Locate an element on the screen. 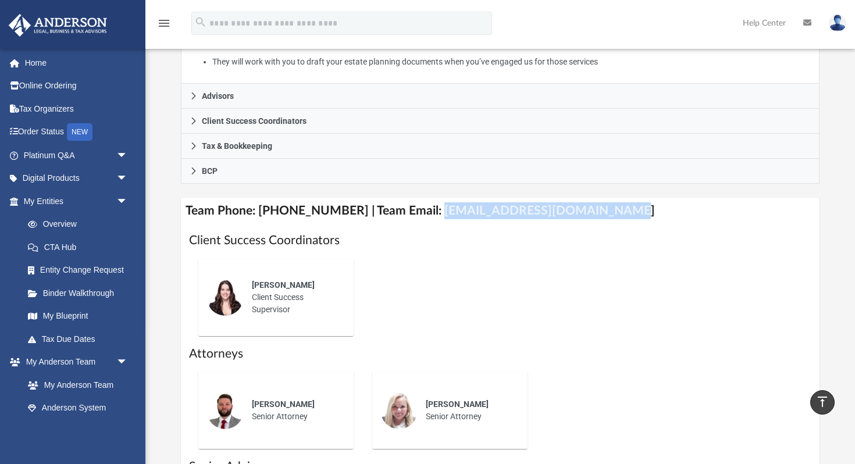 This screenshot has height=464, width=855. h1: Client Success Coordinators is located at coordinates (500, 240).